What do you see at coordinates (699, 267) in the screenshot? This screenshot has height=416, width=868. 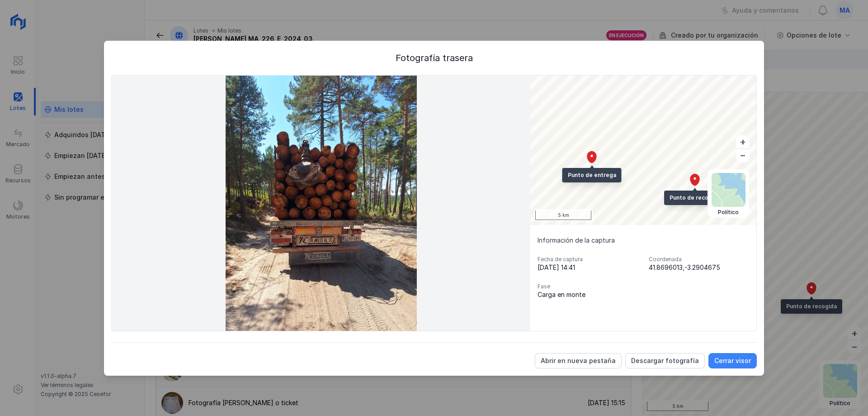 I see `div: 41.8696013,-3.2904675` at bounding box center [699, 267].